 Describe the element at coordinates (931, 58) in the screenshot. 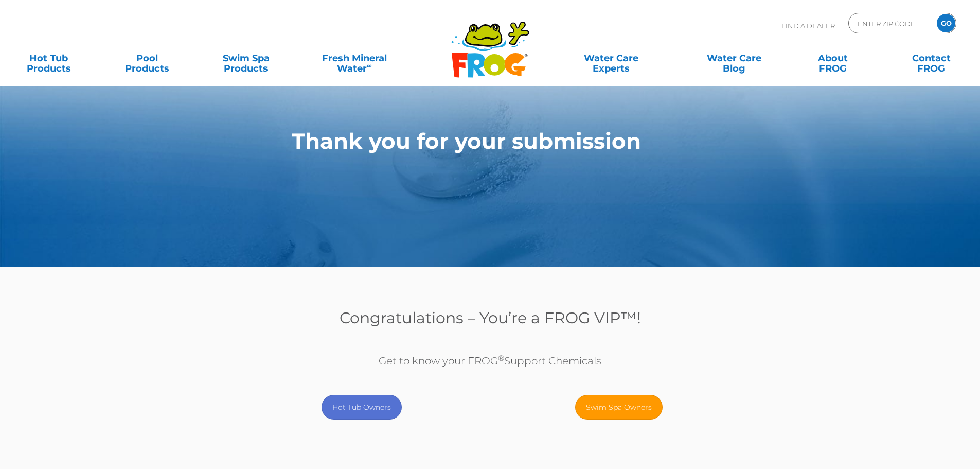

I see `a: ContactFROG` at that location.